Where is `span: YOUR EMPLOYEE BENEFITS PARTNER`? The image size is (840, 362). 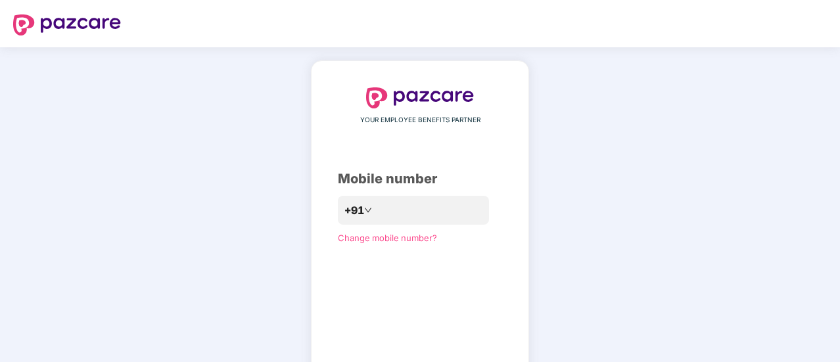
span: YOUR EMPLOYEE BENEFITS PARTNER is located at coordinates (420, 120).